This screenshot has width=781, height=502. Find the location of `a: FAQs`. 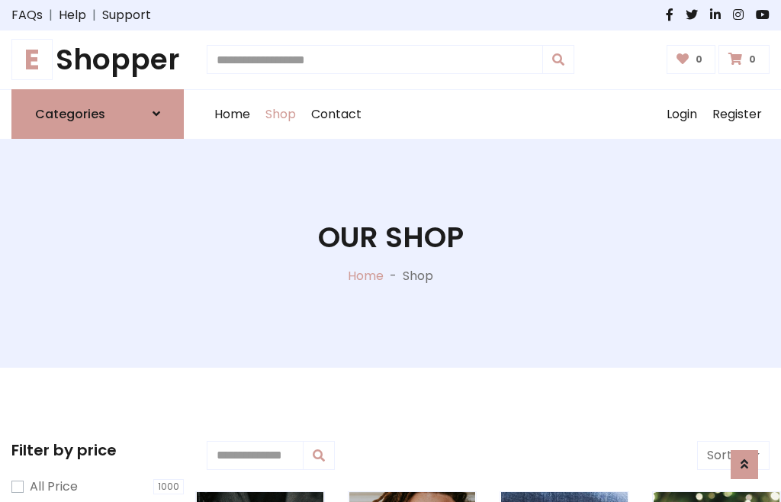

a: FAQs is located at coordinates (27, 15).